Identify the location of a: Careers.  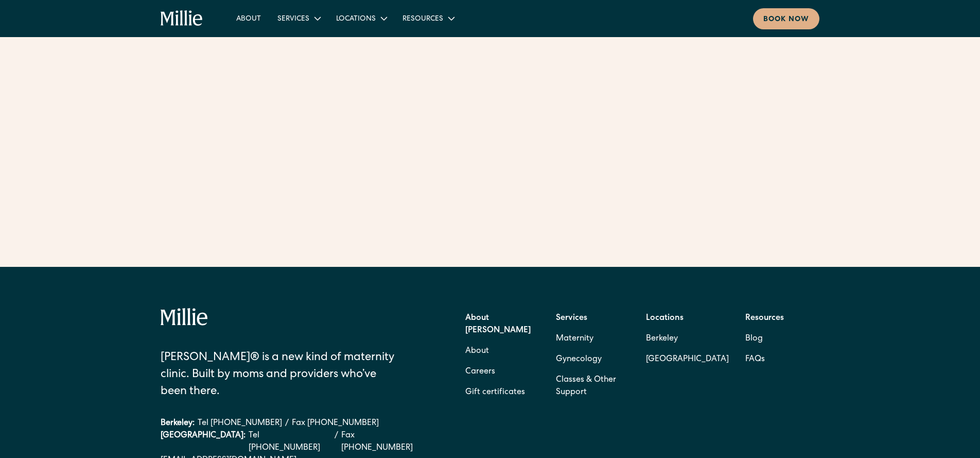
(480, 372).